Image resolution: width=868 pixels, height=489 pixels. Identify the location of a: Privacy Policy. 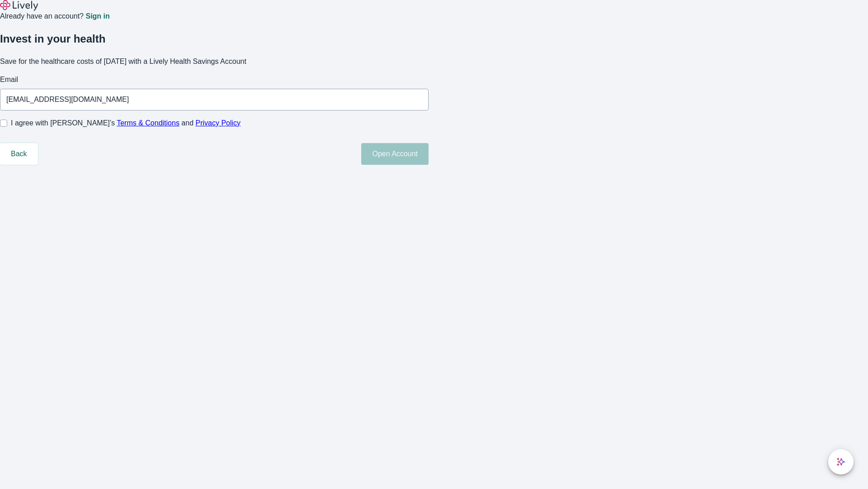
(218, 122).